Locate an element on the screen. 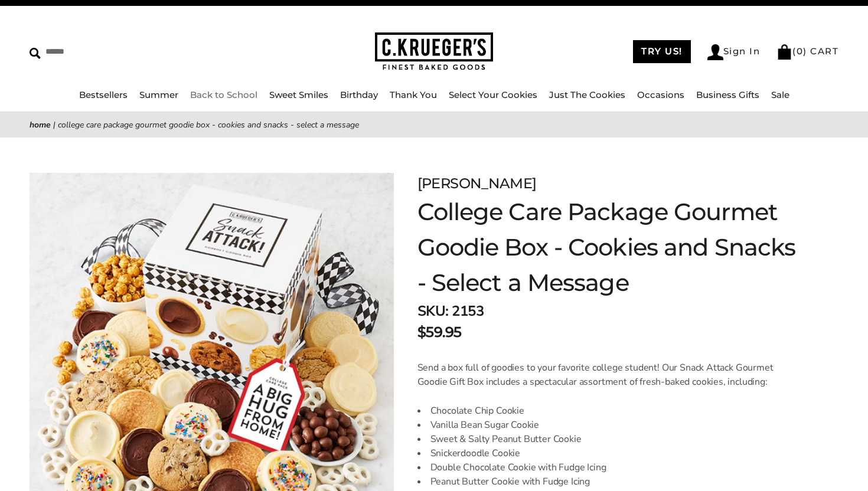 This screenshot has width=868, height=491. a: Select Your Cookies is located at coordinates (493, 94).